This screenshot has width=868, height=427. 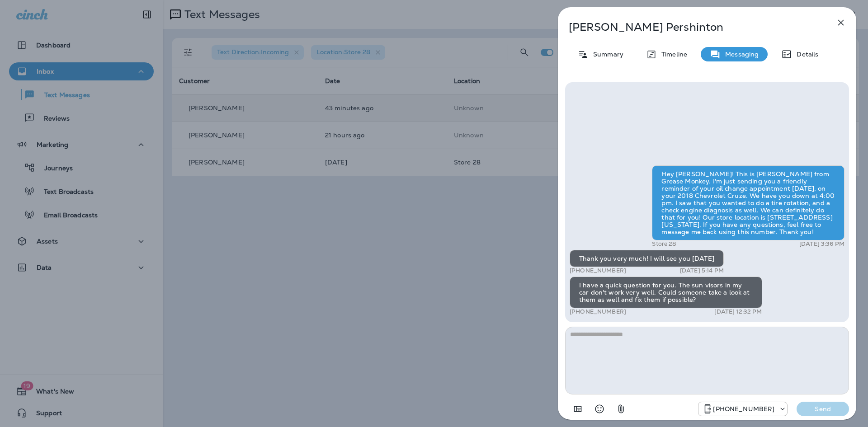 I want to click on div: I have a quick question for you. The sun visors in my car don't work very well. Could someone tak..., so click(x=666, y=292).